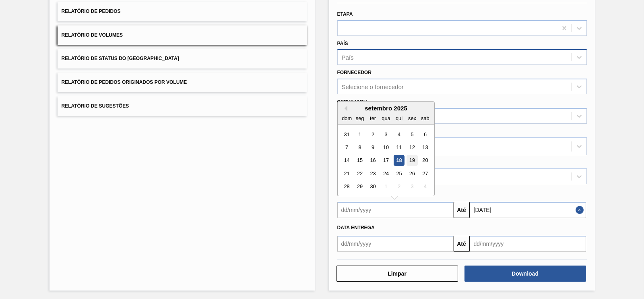  What do you see at coordinates (92, 35) in the screenshot?
I see `span: Relatório de Volumes` at bounding box center [92, 35].